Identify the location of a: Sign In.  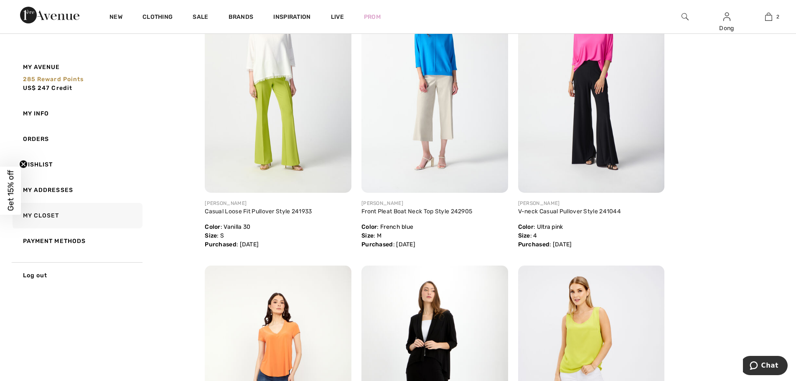
(727, 16).